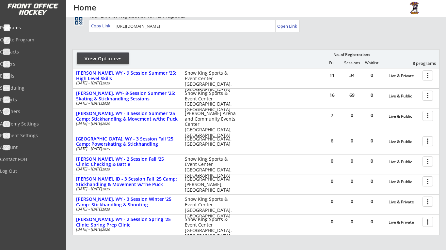 The height and width of the screenshot is (250, 446). I want to click on div: 69, so click(352, 95).